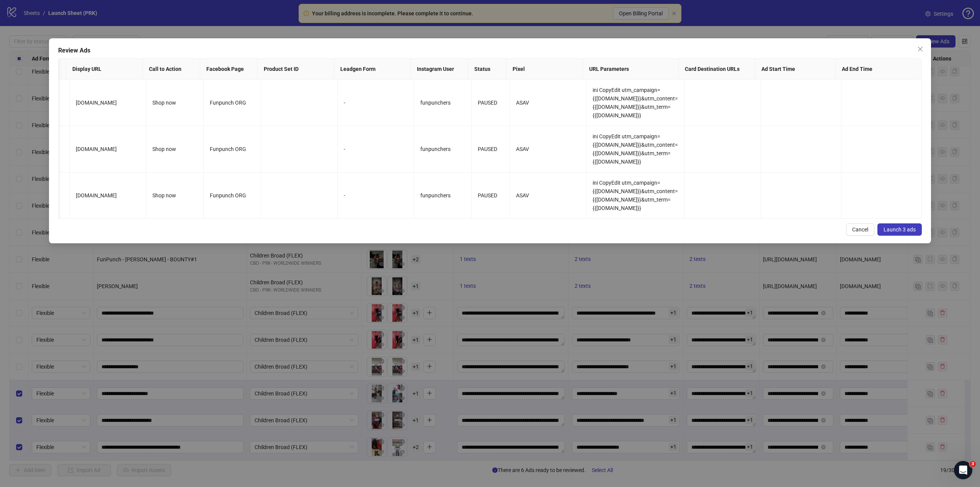  What do you see at coordinates (490, 50) in the screenshot?
I see `div: Review Ads` at bounding box center [490, 50].